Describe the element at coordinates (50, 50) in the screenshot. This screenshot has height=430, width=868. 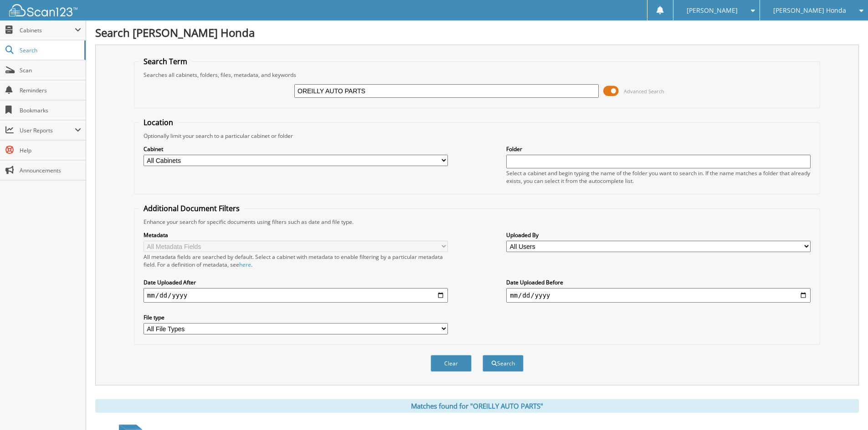
I see `span: Search` at that location.